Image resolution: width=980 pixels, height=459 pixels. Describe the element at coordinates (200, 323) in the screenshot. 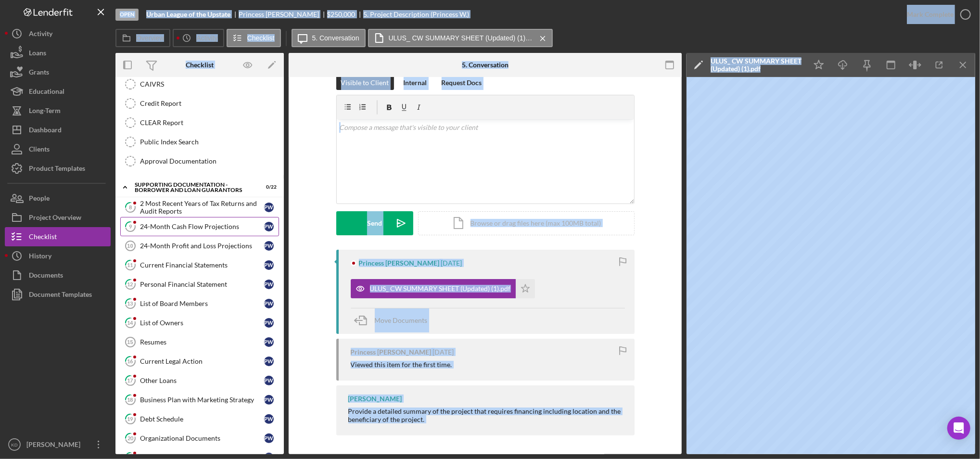

I see `a: 14List of OwnersPW` at that location.